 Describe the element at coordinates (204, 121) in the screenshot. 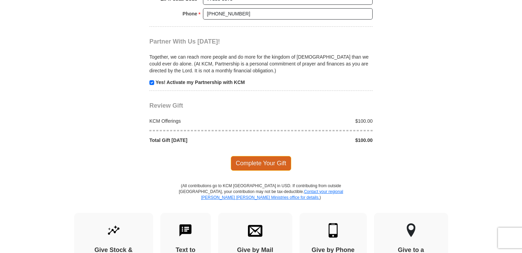

I see `div: KCM Offerings` at that location.